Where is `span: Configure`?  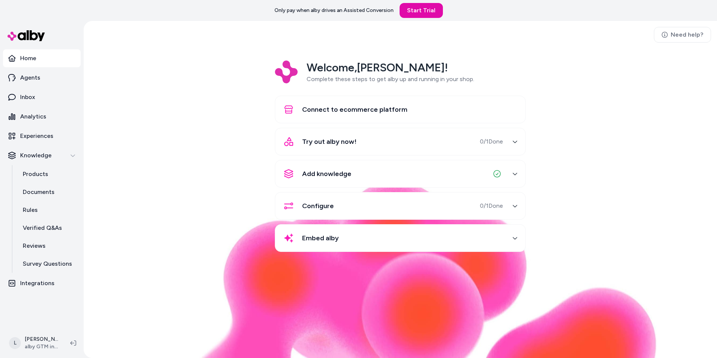
span: Configure is located at coordinates (318, 206).